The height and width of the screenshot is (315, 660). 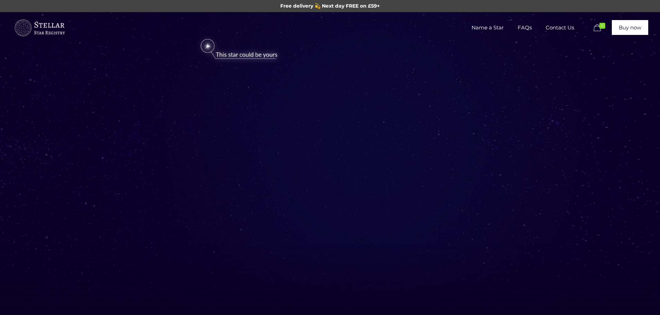 I want to click on a: FAQs, so click(x=524, y=28).